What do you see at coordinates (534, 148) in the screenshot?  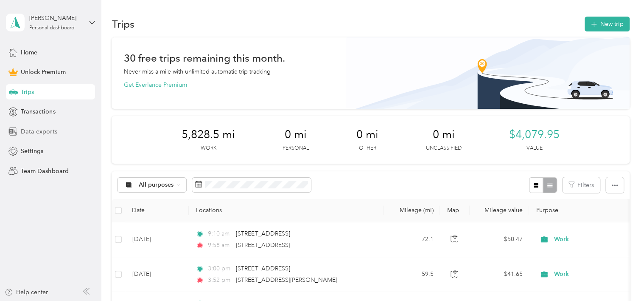 I see `p: Value` at bounding box center [534, 148].